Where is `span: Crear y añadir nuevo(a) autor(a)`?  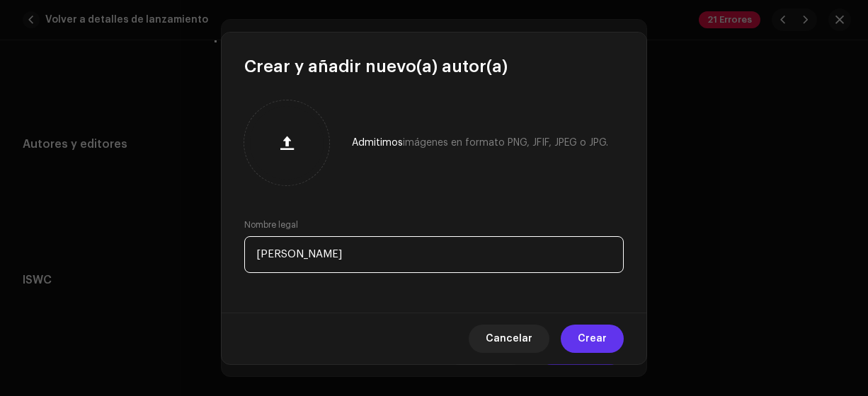
span: Crear y añadir nuevo(a) autor(a) is located at coordinates (376, 67).